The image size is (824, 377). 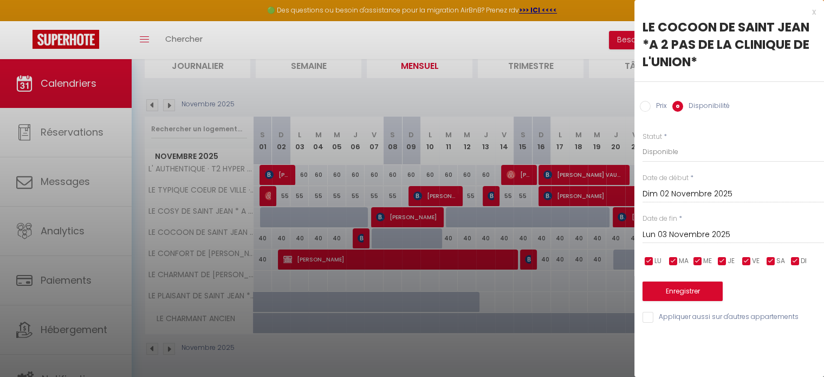 I want to click on label: Prix, so click(x=659, y=107).